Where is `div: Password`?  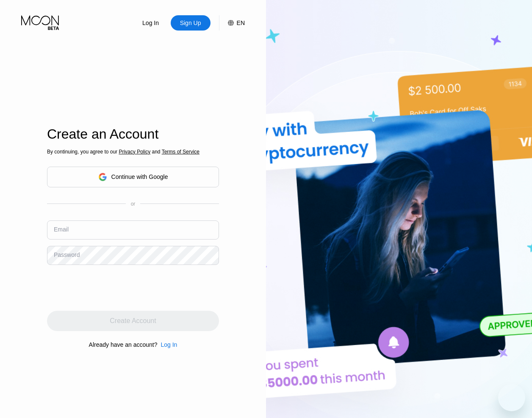 div: Password is located at coordinates (66, 255).